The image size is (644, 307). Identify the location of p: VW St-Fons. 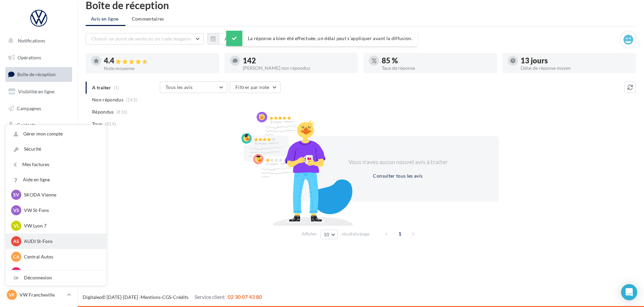
(61, 210).